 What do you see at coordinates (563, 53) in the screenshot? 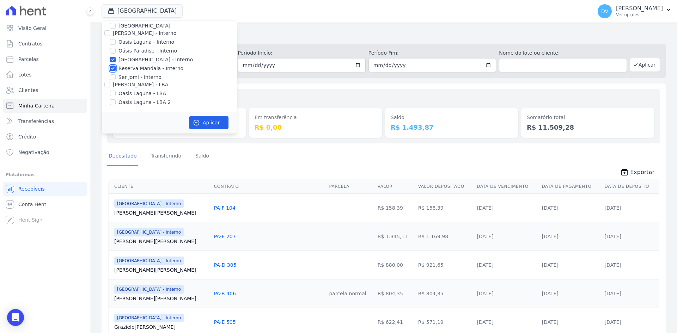
I see `label: Nome do lote ou cliente:` at bounding box center [563, 53].